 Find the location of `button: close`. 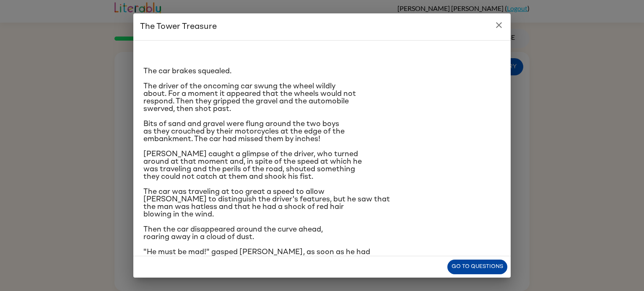

button: close is located at coordinates (499, 25).